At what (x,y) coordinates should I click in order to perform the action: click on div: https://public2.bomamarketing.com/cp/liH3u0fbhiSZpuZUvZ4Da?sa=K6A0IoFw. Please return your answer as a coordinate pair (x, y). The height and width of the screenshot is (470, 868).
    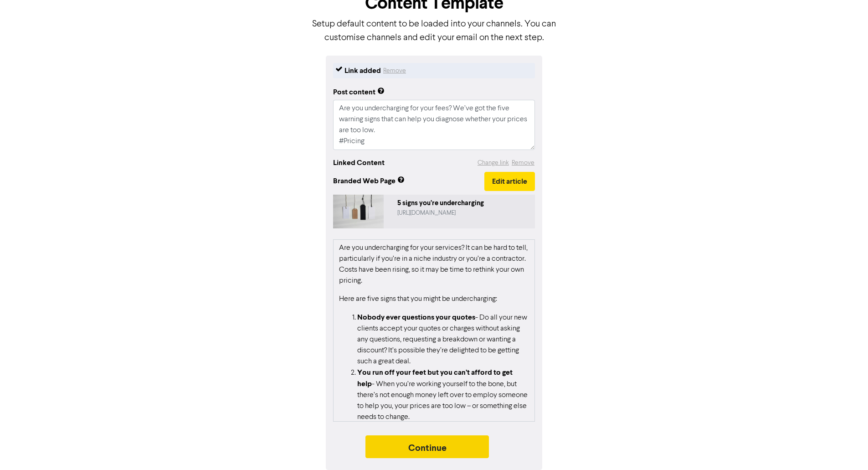
    Looking at the image, I should click on (464, 213).